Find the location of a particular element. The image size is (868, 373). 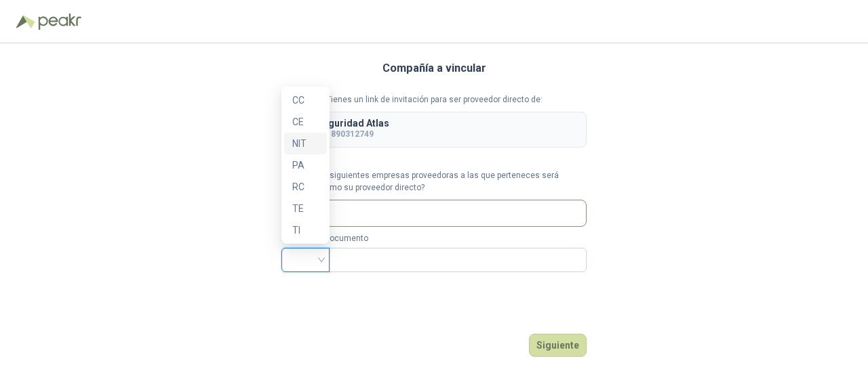

div: TE is located at coordinates (305, 209).